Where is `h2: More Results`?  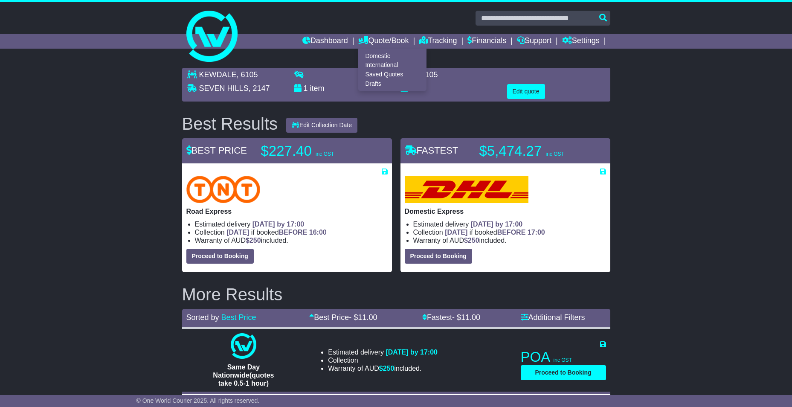 h2: More Results is located at coordinates (396, 294).